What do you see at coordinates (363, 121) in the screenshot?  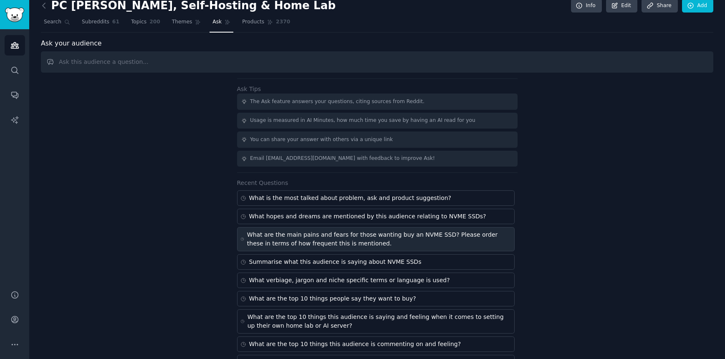 I see `div: Usage is measured in AI Minutes, how much time you save by having an AI read for you` at bounding box center [363, 121].